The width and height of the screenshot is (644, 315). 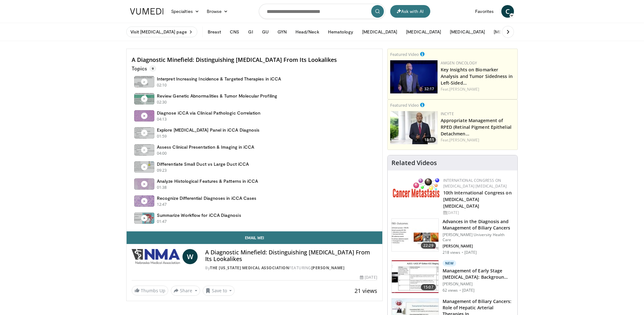 I want to click on span: W, so click(x=190, y=257).